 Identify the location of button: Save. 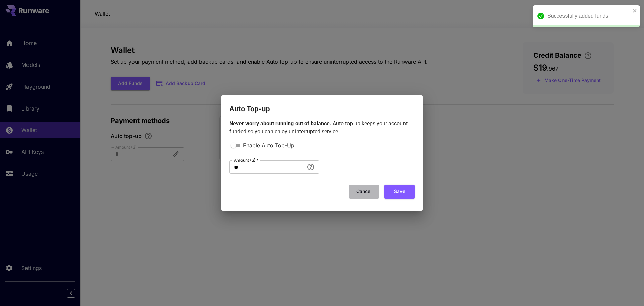
(399, 191).